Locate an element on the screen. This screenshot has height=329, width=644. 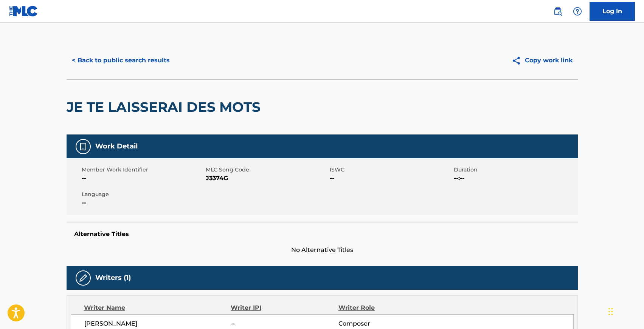
h5: Work Detail is located at coordinates (117, 146).